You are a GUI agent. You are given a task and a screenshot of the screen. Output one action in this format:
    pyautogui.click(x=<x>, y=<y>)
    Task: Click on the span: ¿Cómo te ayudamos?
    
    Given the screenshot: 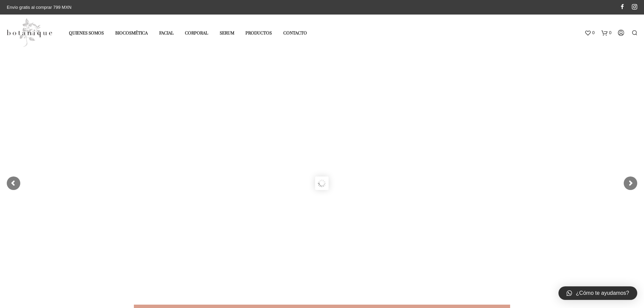 What is the action you would take?
    pyautogui.click(x=602, y=293)
    